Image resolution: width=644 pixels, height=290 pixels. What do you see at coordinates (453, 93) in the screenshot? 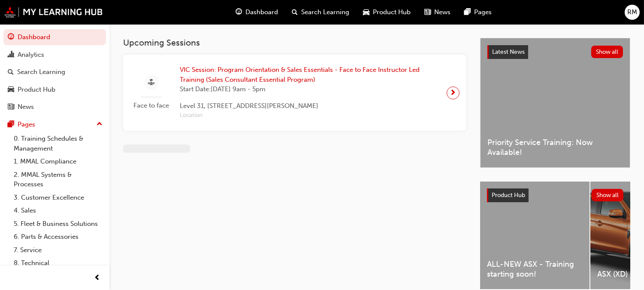
I see `span: next-icon` at bounding box center [453, 93].